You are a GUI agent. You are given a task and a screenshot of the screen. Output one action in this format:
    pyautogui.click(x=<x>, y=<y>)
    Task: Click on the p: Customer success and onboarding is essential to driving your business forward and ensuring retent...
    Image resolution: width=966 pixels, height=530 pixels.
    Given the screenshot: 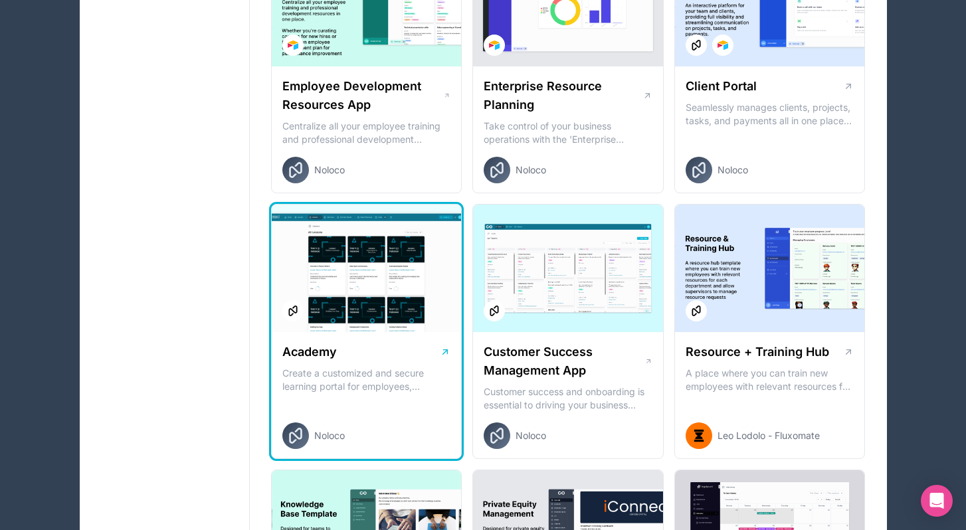 What is the action you would take?
    pyautogui.click(x=568, y=399)
    